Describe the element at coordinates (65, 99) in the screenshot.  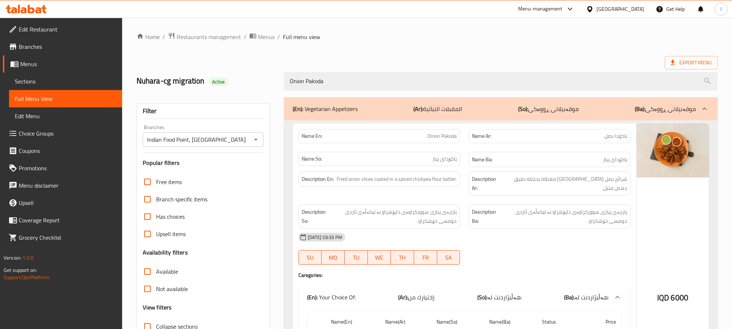
I see `span: Full Menu View` at that location.